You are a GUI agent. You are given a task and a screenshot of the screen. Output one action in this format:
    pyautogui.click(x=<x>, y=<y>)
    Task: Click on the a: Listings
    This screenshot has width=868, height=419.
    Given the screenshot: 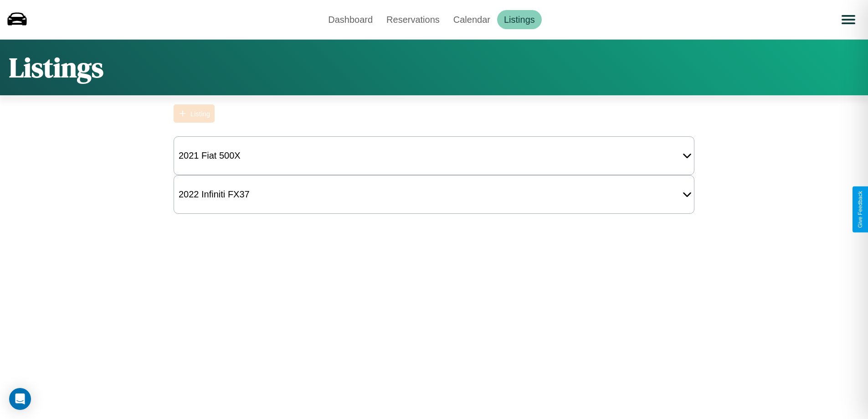 What is the action you would take?
    pyautogui.click(x=520, y=20)
    